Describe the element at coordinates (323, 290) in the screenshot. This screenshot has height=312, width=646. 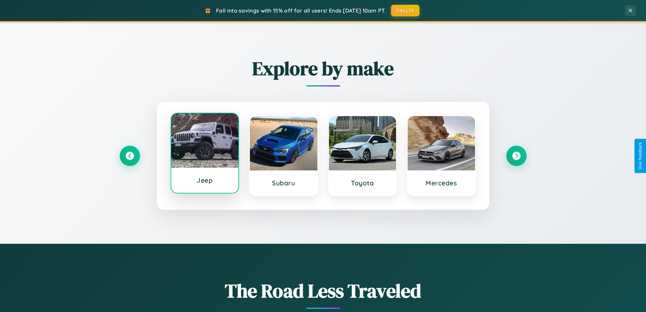
I see `h1: The Road Less Traveled` at that location.